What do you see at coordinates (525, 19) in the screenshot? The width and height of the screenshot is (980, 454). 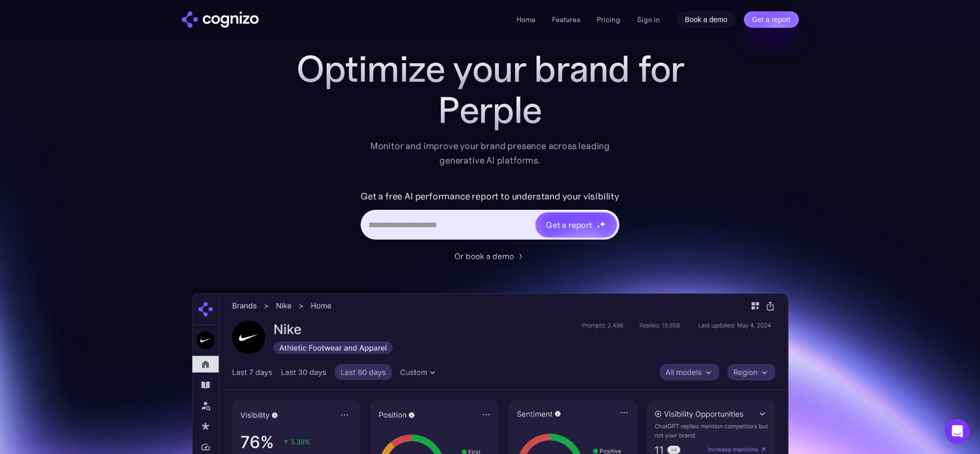 I see `a: Home` at bounding box center [525, 19].